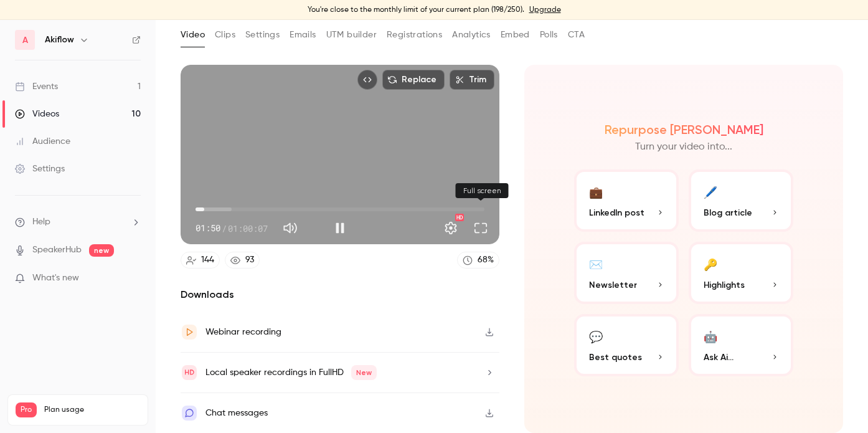 This screenshot has width=868, height=433. I want to click on span: Pro, so click(26, 410).